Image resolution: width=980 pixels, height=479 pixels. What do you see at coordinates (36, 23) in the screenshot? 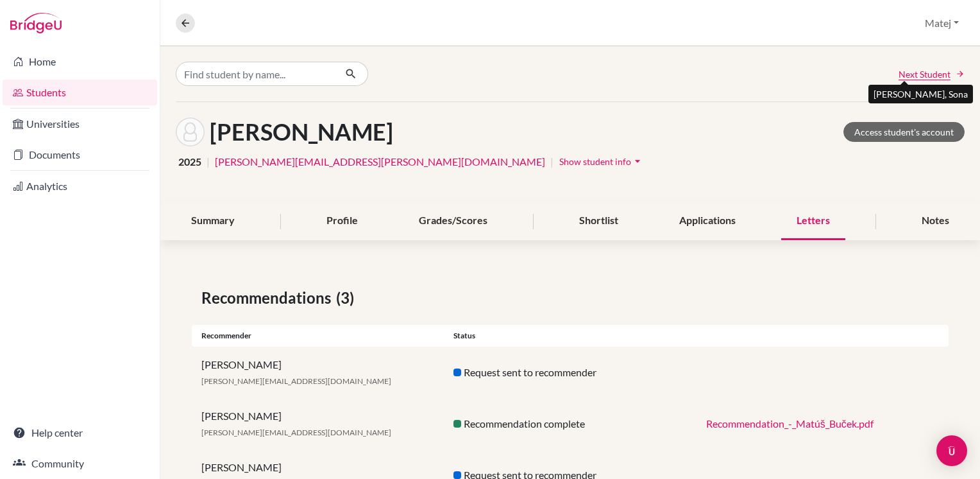
I see `img: Bridge-U` at bounding box center [36, 23].